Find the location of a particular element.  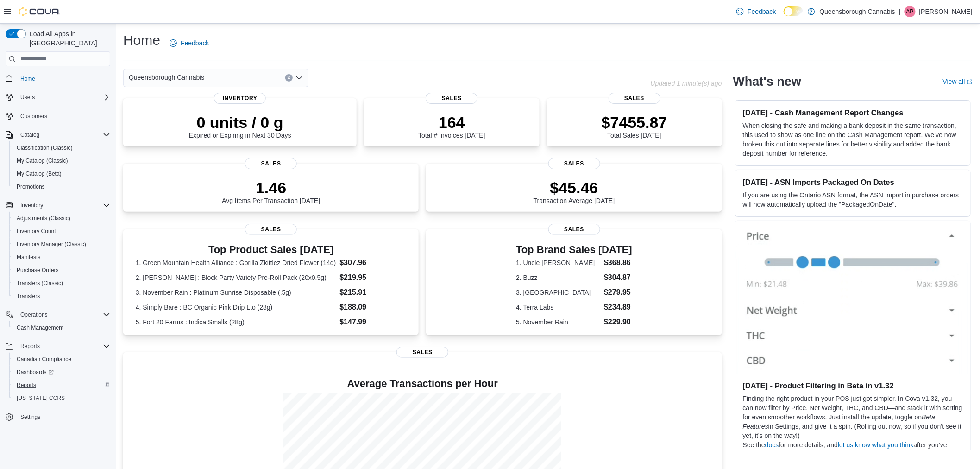

button: My Catalog (Classic) is located at coordinates (62, 161).